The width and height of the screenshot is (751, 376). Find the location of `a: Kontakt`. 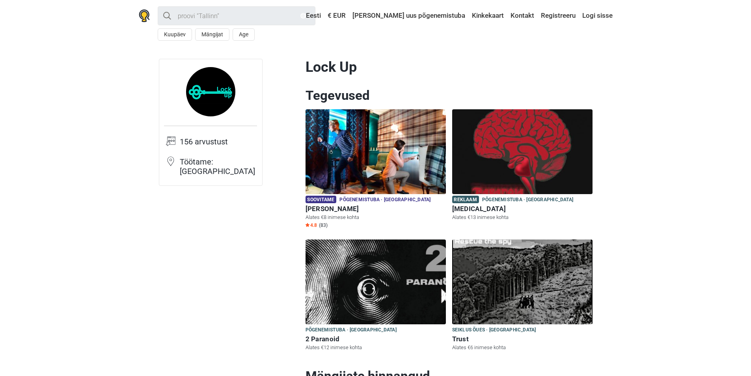

a: Kontakt is located at coordinates (522, 16).